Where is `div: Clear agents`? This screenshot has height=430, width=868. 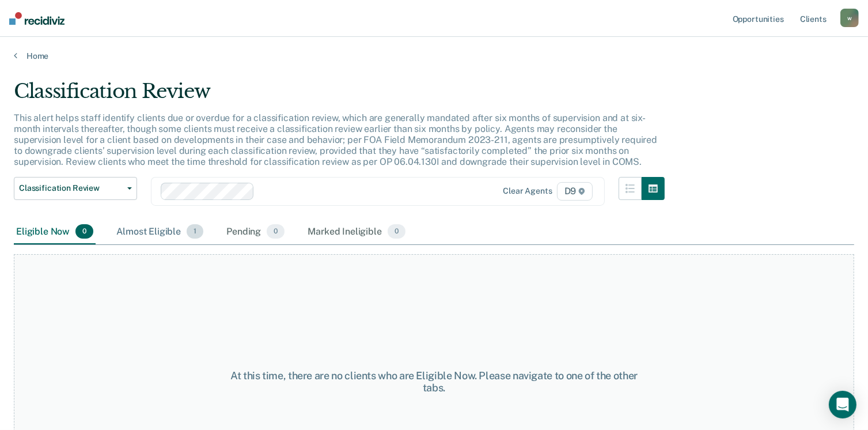 div: Clear agents is located at coordinates (527, 191).